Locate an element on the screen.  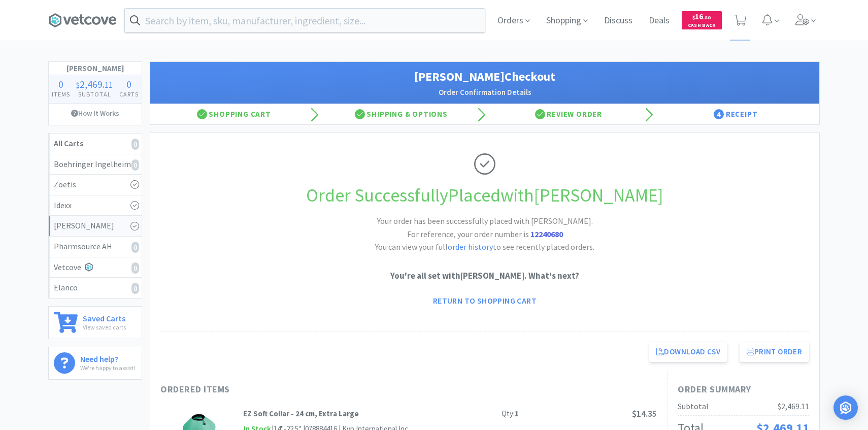
a: Boehringer Ingelheim0 is located at coordinates (95, 164).